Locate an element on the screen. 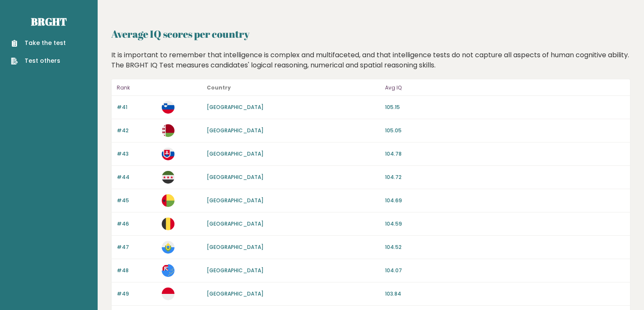 The width and height of the screenshot is (644, 310). p: 104.69 is located at coordinates (505, 201).